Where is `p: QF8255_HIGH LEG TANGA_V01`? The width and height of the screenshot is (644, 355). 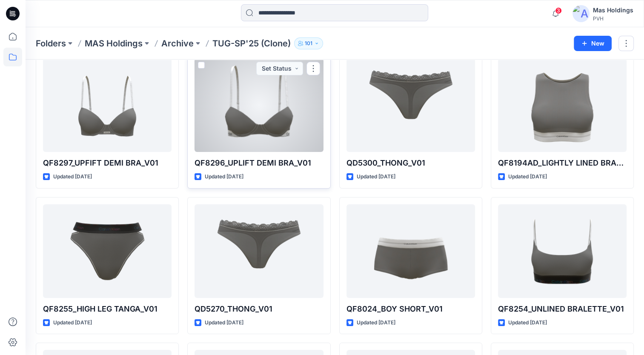 p: QF8255_HIGH LEG TANGA_V01 is located at coordinates (107, 309).